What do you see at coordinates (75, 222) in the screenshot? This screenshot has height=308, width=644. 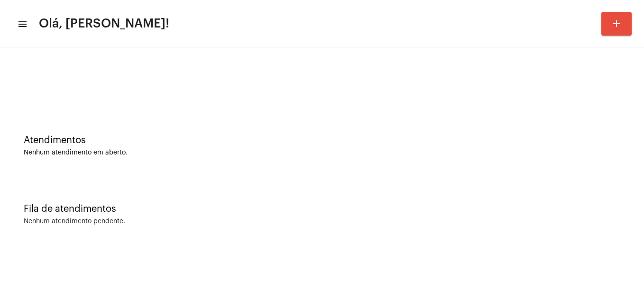 I see `div: Nenhum atendimento pendente.` at bounding box center [75, 222].